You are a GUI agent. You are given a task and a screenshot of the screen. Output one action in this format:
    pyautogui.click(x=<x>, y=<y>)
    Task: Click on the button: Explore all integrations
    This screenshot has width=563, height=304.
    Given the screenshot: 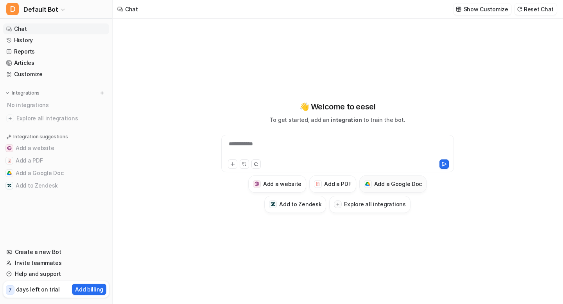 What is the action you would take?
    pyautogui.click(x=370, y=205)
    